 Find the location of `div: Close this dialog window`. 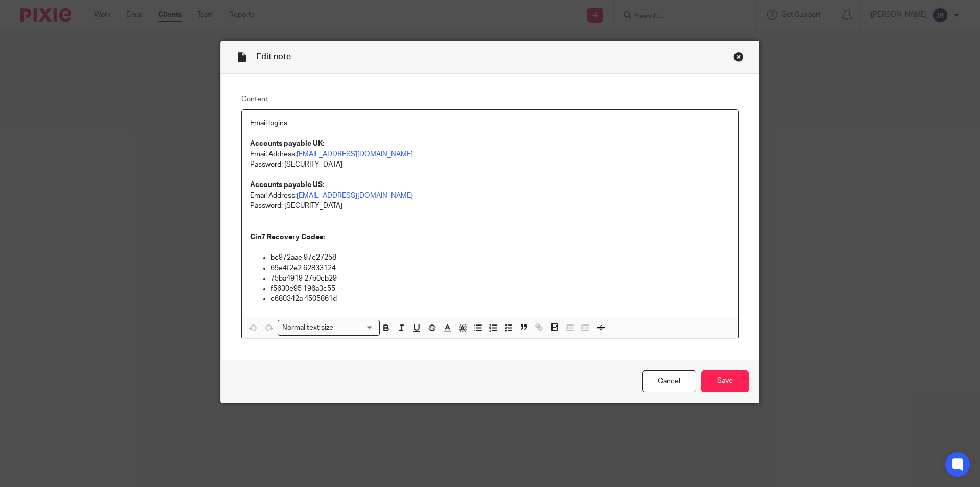

div: Close this dialog window is located at coordinates (739, 57).